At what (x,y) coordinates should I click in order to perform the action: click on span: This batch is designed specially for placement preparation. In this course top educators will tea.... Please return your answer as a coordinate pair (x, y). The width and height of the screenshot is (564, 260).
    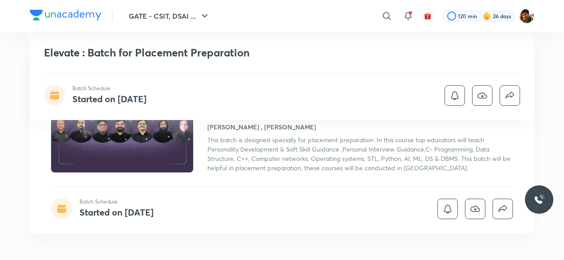
    Looking at the image, I should click on (359, 154).